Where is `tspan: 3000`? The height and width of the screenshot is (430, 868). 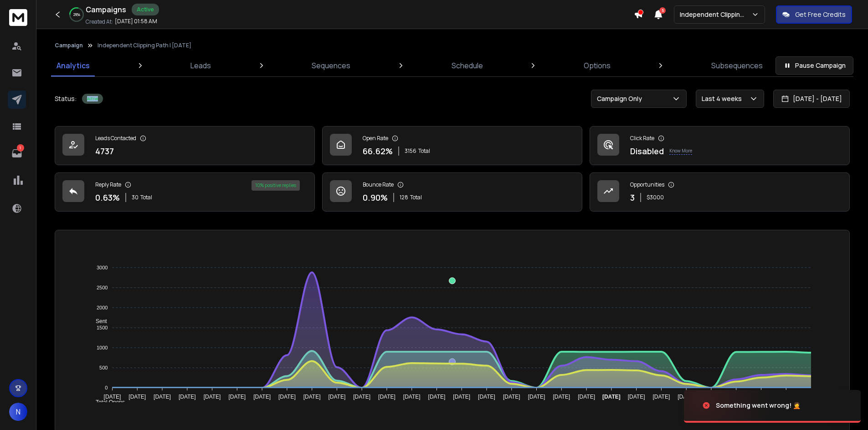 tspan: 3000 is located at coordinates (102, 268).